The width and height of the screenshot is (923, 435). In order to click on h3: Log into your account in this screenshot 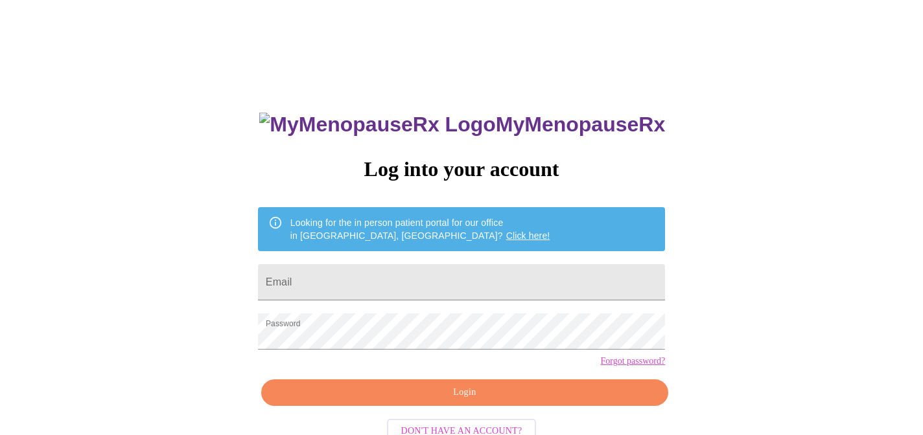, I will do `click(461, 169)`.